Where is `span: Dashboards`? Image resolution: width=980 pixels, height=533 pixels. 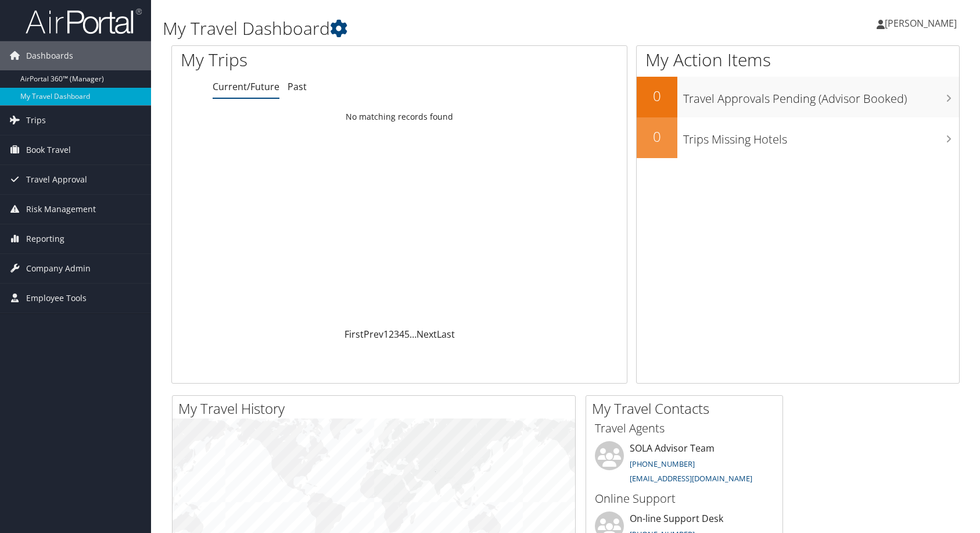
span: Dashboards is located at coordinates (50, 56).